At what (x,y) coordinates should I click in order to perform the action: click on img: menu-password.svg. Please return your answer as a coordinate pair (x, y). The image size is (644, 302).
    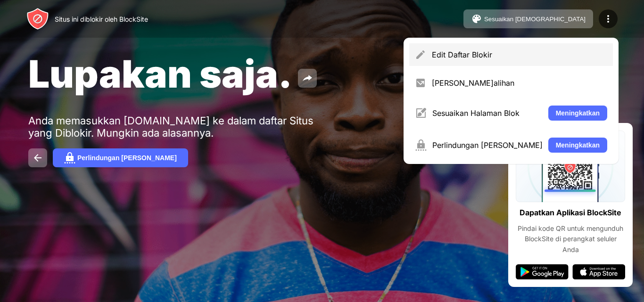
    Looking at the image, I should click on (420, 145).